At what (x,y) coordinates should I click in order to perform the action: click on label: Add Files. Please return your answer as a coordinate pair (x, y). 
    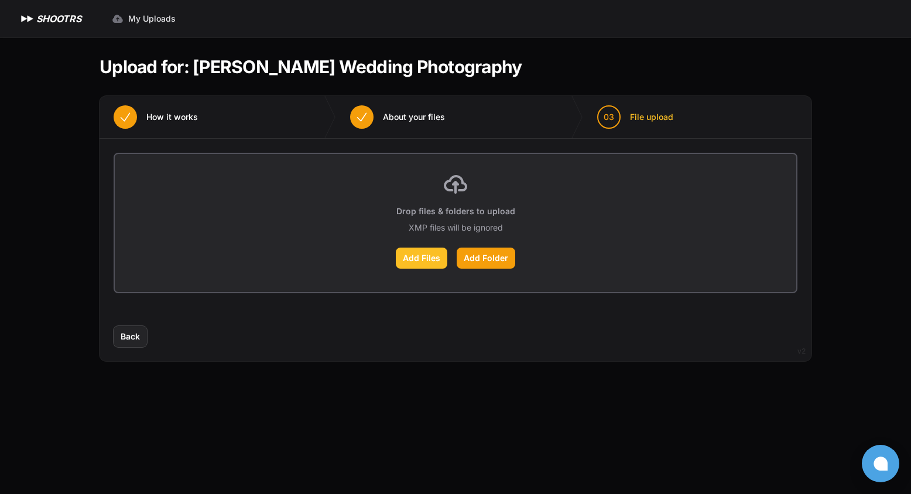
    Looking at the image, I should click on (422, 258).